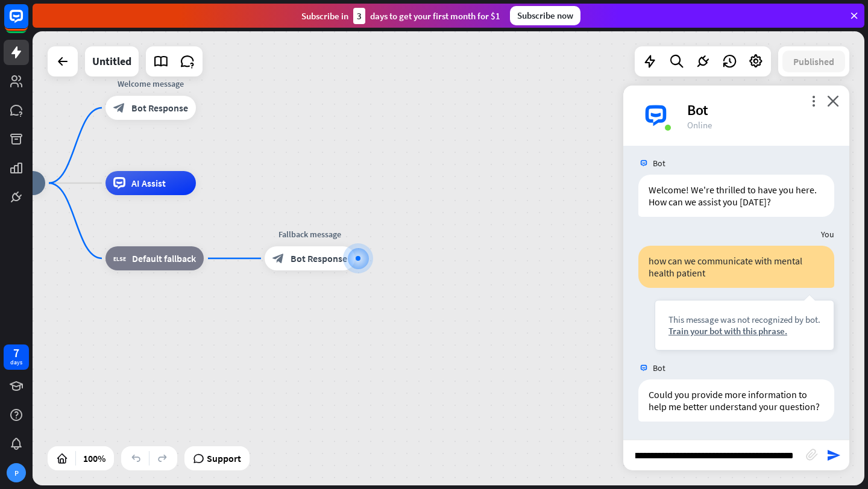 This screenshot has height=489, width=868. What do you see at coordinates (28, 23) in the screenshot?
I see `button: Open LiveChat chat widget` at bounding box center [28, 23].